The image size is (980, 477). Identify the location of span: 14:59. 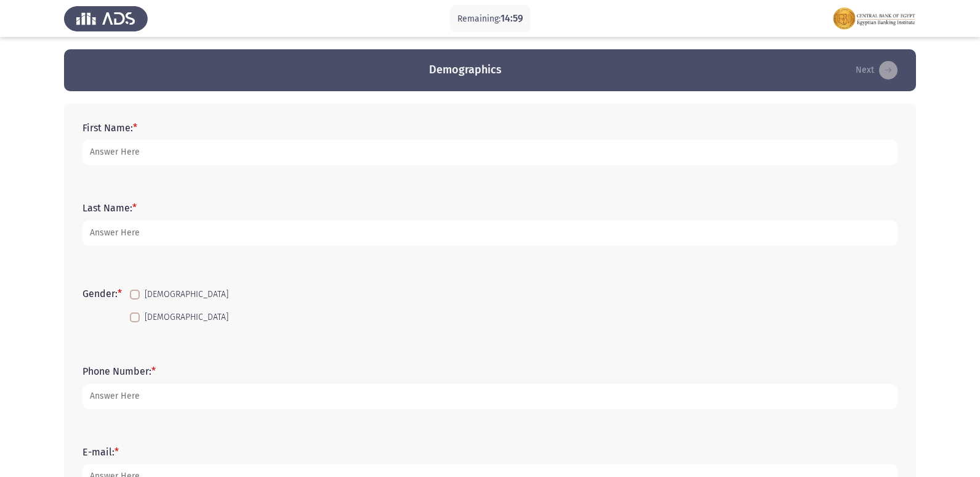
(512, 18).